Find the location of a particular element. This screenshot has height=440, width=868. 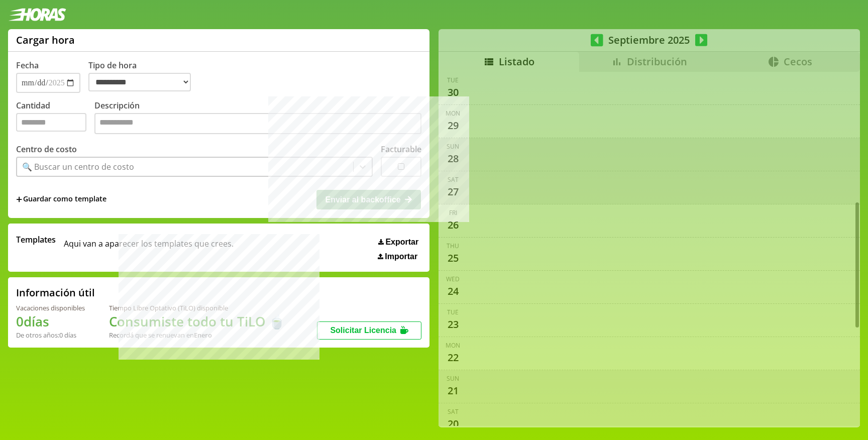

span: Solicitar Licencia is located at coordinates (363, 330).